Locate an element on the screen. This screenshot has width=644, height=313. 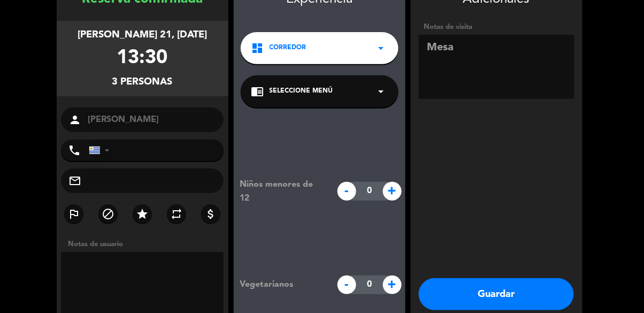
div: Notas de visita is located at coordinates (496, 27).